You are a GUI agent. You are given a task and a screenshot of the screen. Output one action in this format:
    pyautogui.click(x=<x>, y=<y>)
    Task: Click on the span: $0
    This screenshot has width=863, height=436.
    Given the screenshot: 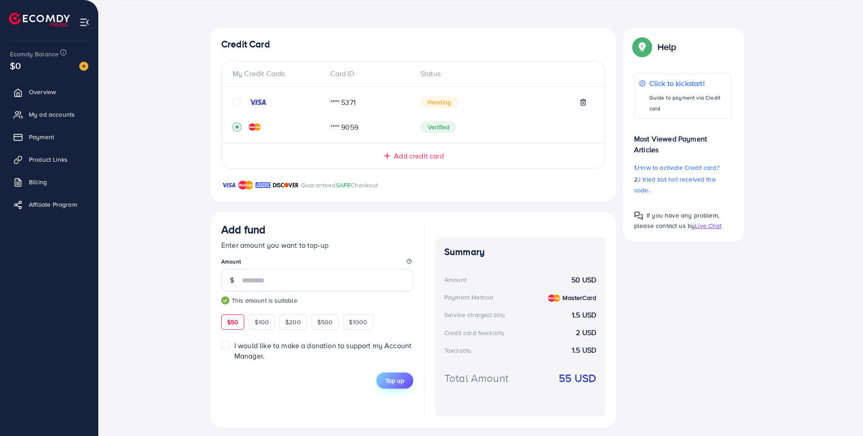 What is the action you would take?
    pyautogui.click(x=15, y=65)
    